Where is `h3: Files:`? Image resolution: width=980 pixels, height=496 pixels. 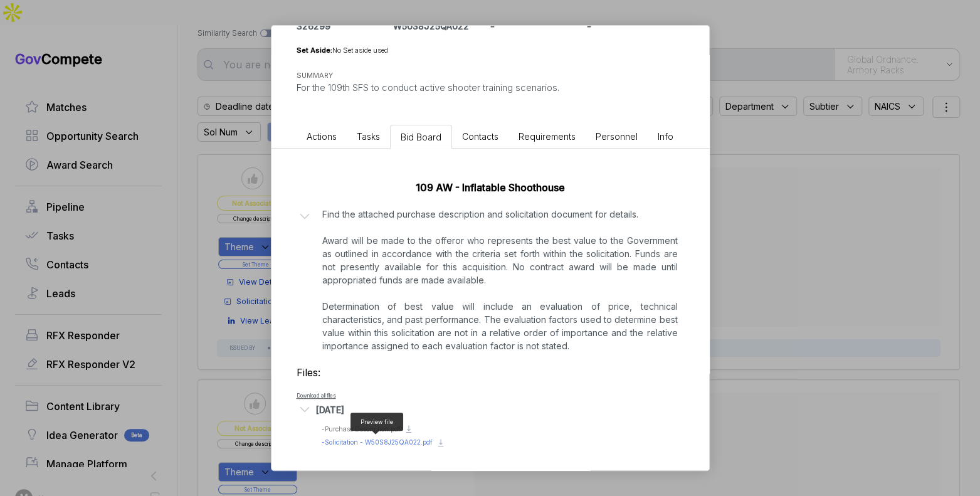 h3: Files: is located at coordinates (490, 372).